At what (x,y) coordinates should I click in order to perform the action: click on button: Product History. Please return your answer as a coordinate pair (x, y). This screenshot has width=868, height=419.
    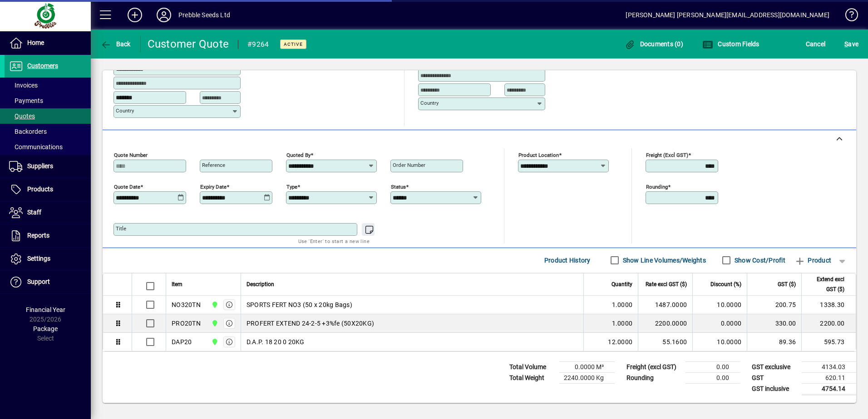
    Looking at the image, I should click on (568, 261).